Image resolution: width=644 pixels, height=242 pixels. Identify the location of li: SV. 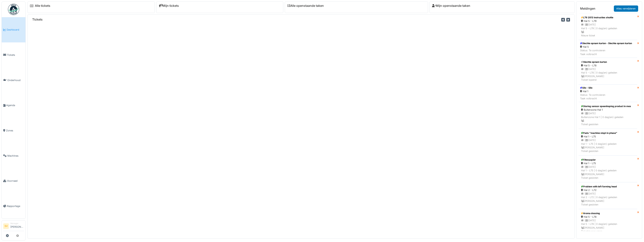
(6, 226).